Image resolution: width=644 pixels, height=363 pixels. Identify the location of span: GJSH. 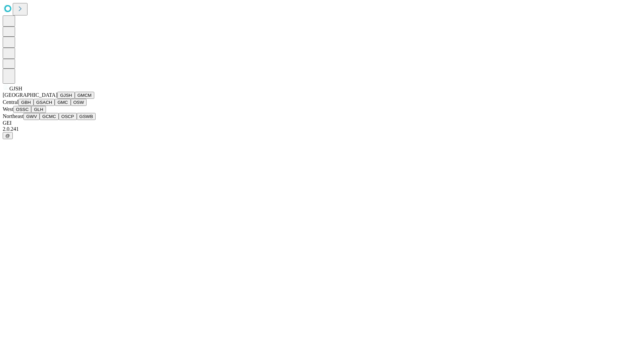
(16, 89).